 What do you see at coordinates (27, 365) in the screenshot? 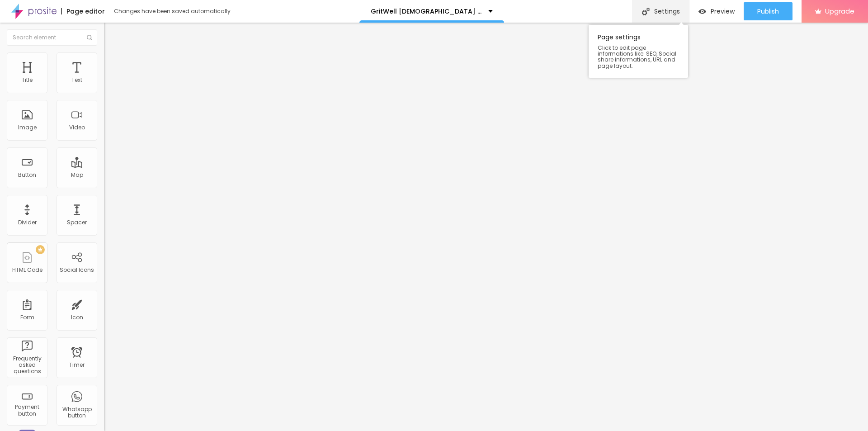
I see `div: Frequently asked questions` at bounding box center [27, 365].